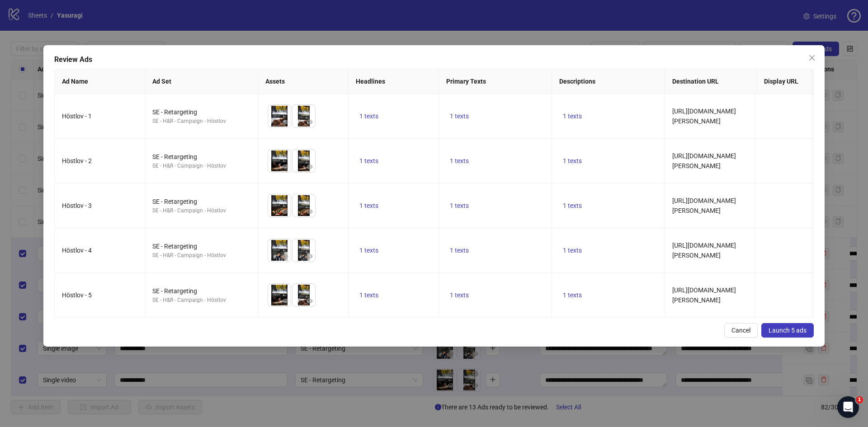 The image size is (868, 427). What do you see at coordinates (304, 81) in the screenshot?
I see `th: Assets` at bounding box center [304, 81].